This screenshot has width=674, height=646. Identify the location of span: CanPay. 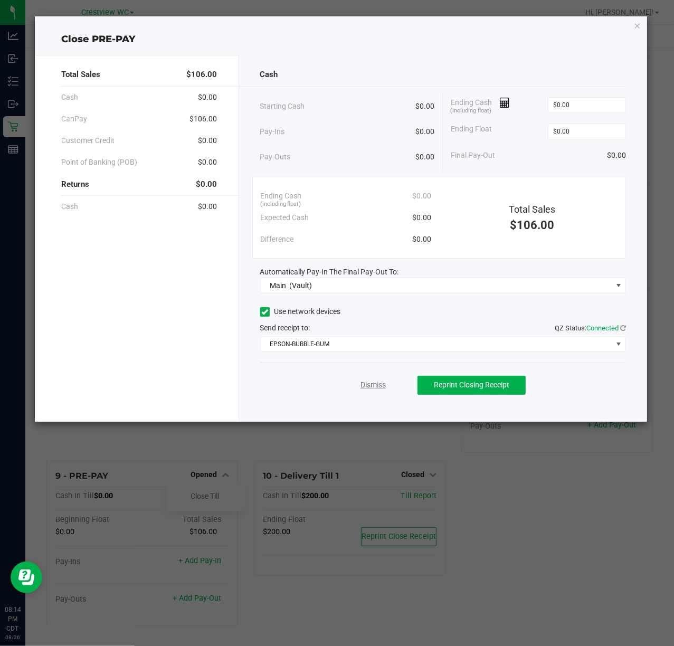
(74, 119).